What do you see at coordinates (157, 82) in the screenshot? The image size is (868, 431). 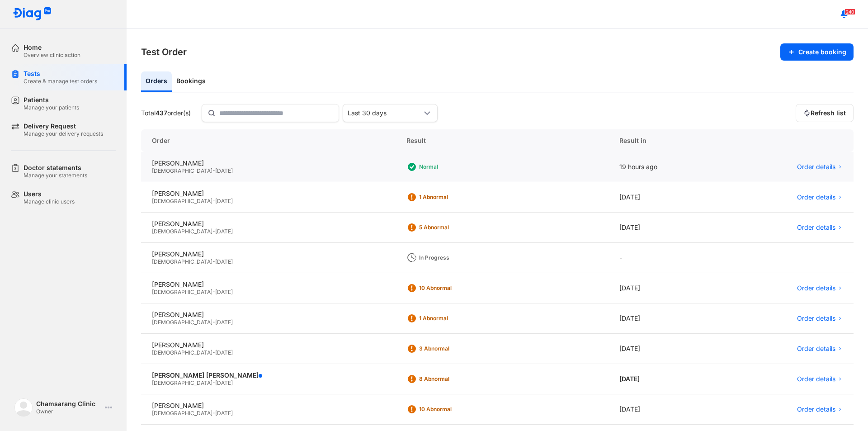 I see `div: Orders` at bounding box center [157, 82].